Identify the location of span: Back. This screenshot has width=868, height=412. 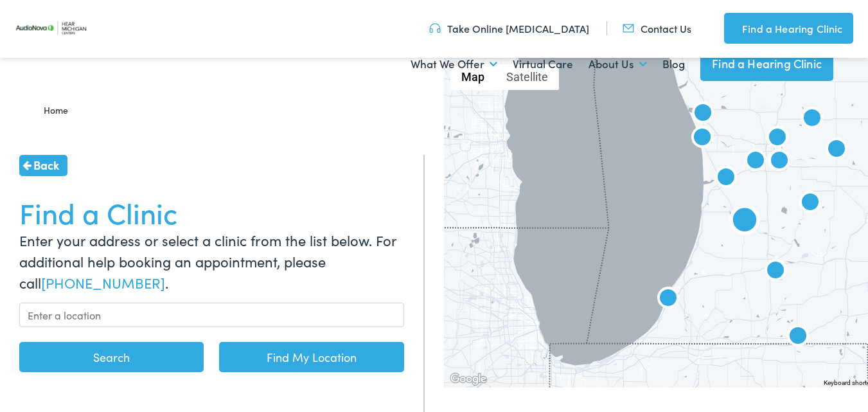
(47, 165).